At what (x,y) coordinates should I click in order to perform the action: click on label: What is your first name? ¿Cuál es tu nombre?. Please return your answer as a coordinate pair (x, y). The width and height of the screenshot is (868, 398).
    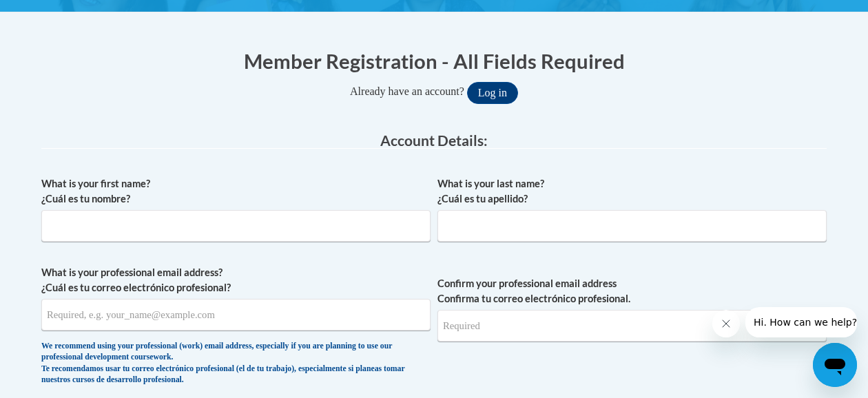
    Looking at the image, I should click on (236, 191).